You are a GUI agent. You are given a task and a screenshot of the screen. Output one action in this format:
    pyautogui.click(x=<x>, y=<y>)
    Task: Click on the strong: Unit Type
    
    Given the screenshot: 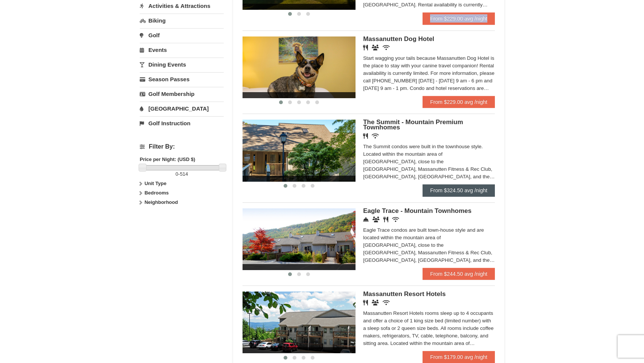 What is the action you would take?
    pyautogui.click(x=155, y=183)
    